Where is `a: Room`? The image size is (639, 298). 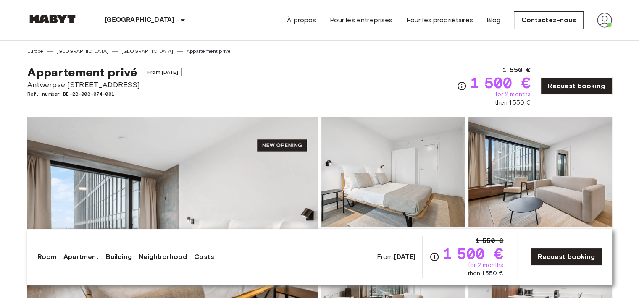 a: Room is located at coordinates (47, 257).